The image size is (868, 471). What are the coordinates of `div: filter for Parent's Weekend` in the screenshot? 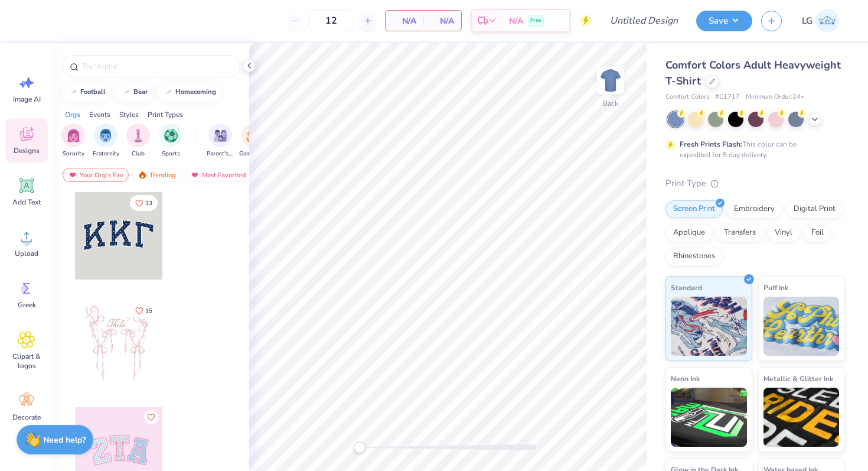 It's located at (220, 140).